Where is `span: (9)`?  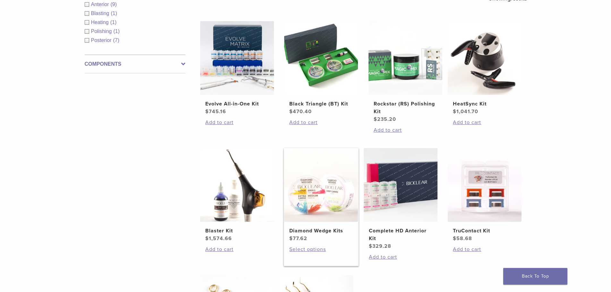 span: (9) is located at coordinates (114, 4).